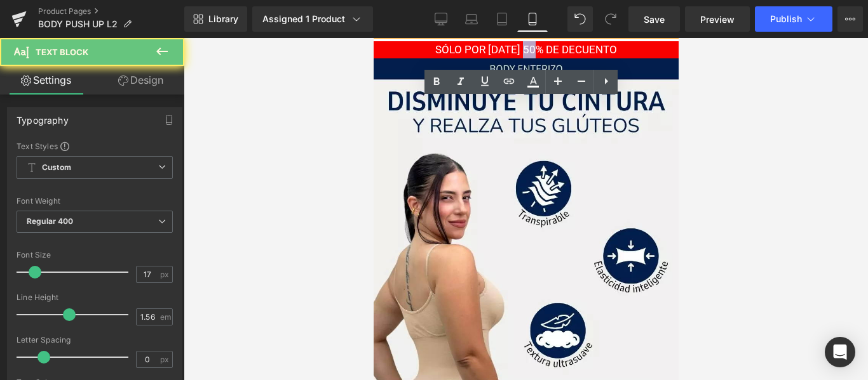  What do you see at coordinates (533, 19) in the screenshot?
I see `a: Mobile` at bounding box center [533, 19].